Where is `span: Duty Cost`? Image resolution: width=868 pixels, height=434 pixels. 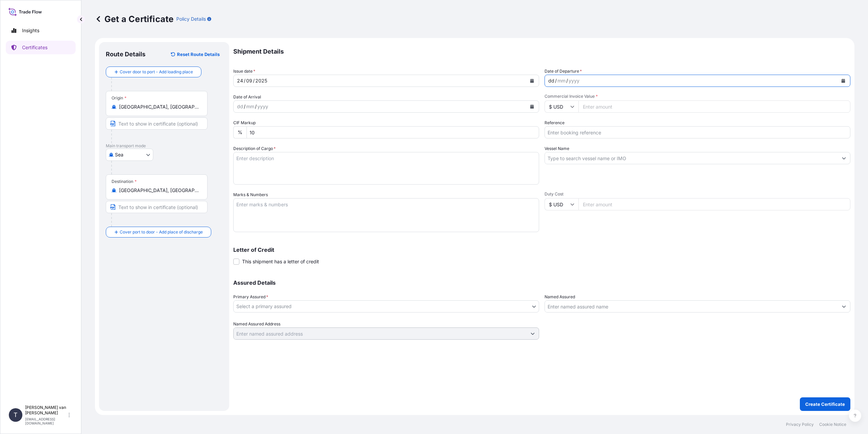 span: Duty Cost is located at coordinates (697, 194).